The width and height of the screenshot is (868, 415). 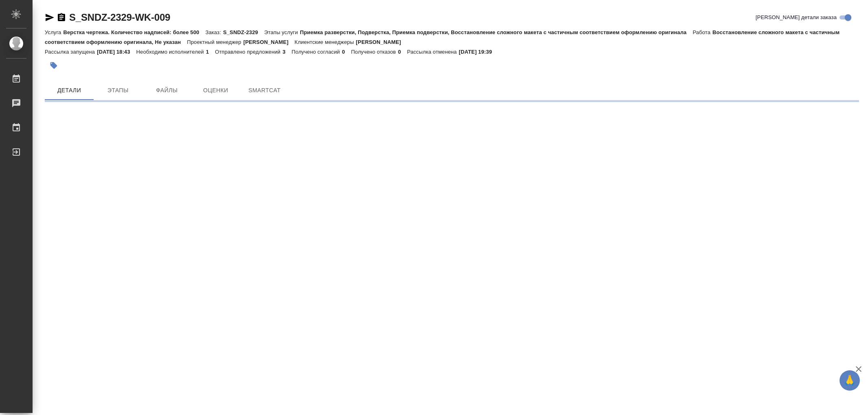 What do you see at coordinates (375, 52) in the screenshot?
I see `p: Получено отказов` at bounding box center [375, 52].